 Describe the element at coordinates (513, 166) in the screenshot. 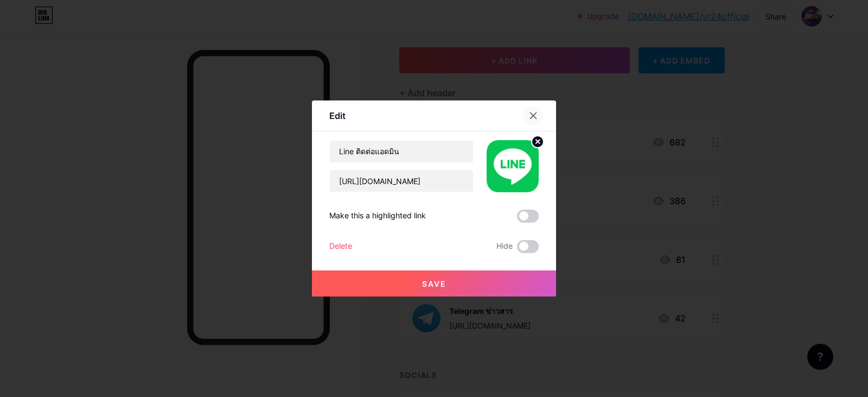

I see `img: link_thumbnail` at that location.